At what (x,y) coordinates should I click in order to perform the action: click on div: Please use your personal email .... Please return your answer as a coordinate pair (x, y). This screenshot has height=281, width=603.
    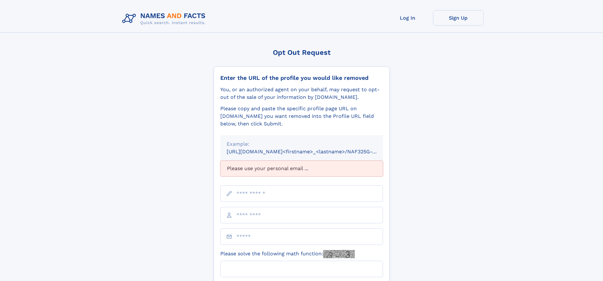
    Looking at the image, I should click on (302, 168).